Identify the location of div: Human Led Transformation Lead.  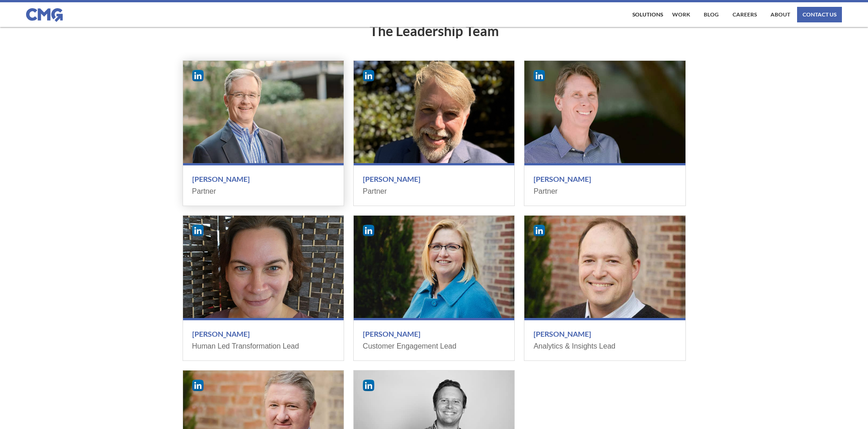
(263, 347).